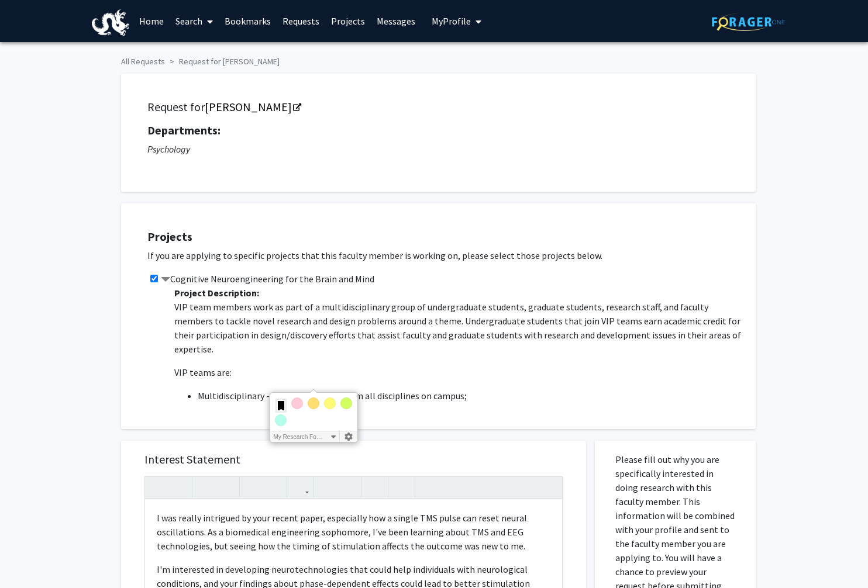 The image size is (868, 588). What do you see at coordinates (459, 373) in the screenshot?
I see `p: VIP teams are:` at bounding box center [459, 373].